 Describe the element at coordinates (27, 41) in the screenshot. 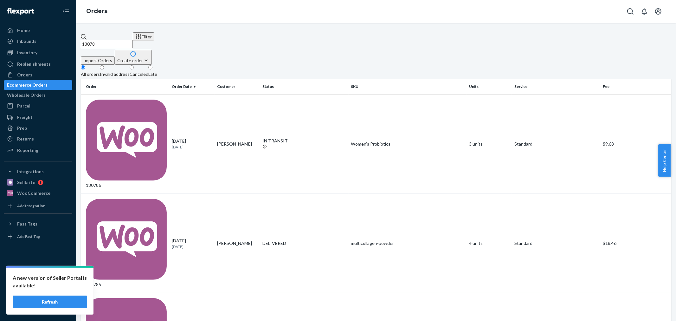

I see `div: Inbounds` at that location.